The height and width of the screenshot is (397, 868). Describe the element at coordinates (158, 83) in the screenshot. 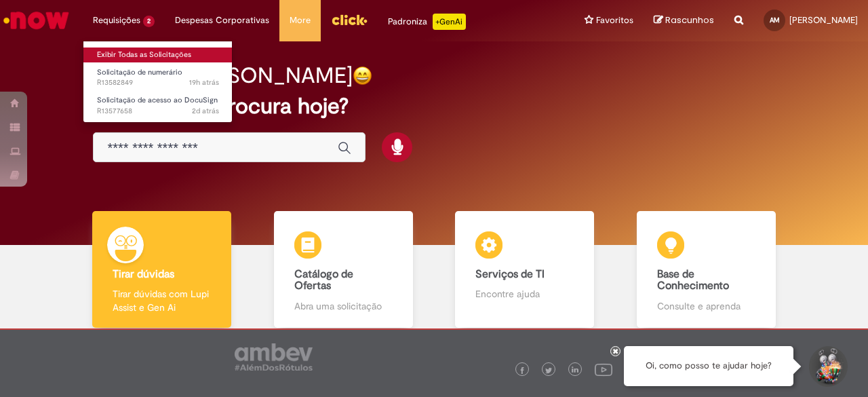

I see `span: R13582849` at that location.